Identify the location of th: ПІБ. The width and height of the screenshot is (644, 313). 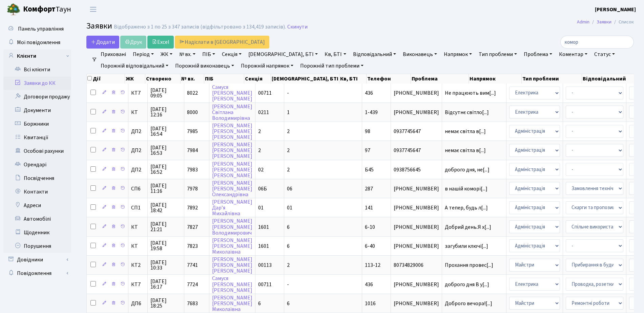
(224, 79).